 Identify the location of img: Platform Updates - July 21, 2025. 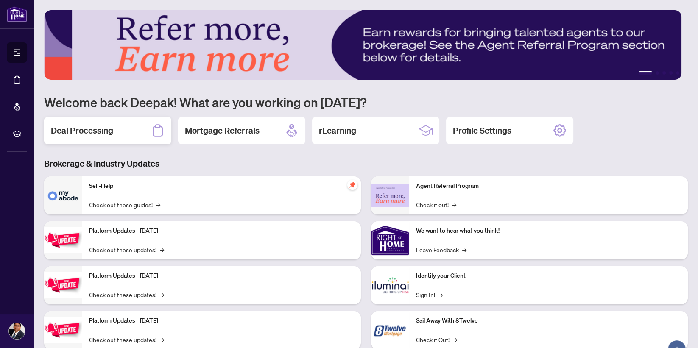
(63, 240).